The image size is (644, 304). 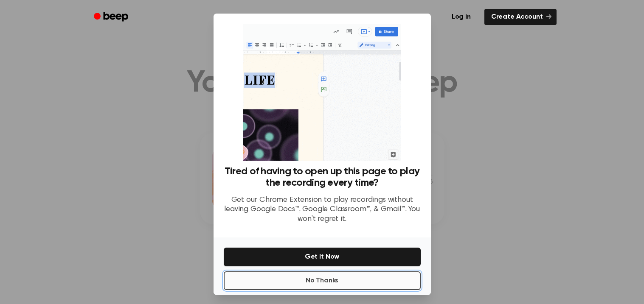 What do you see at coordinates (322, 210) in the screenshot?
I see `p: Get our Chrome Extension to play recordings without leaving Google Docs™, Google Classroom™, & Gm...` at bounding box center [322, 210].